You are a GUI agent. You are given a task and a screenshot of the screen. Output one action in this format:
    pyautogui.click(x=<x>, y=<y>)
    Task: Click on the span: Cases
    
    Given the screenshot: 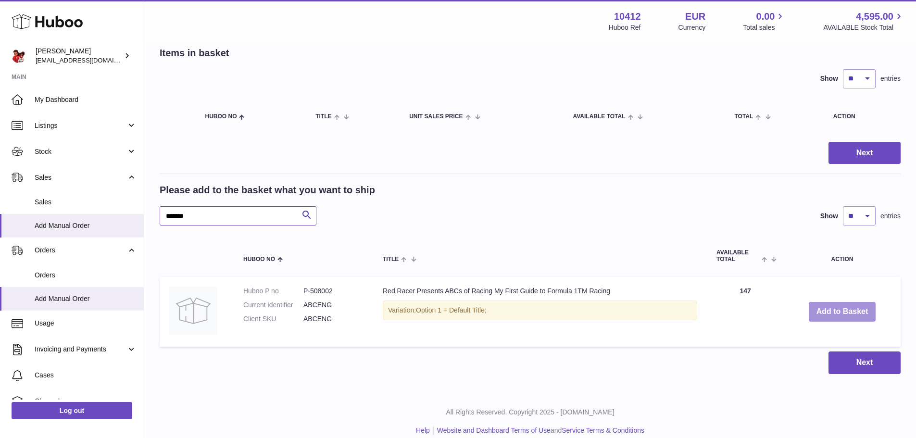 What is the action you would take?
    pyautogui.click(x=86, y=375)
    